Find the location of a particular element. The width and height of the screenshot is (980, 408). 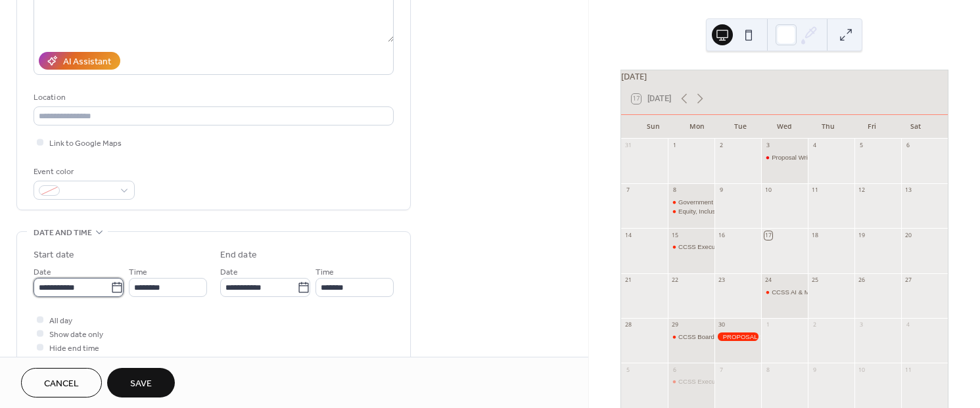

span: Date and time is located at coordinates (62, 232).